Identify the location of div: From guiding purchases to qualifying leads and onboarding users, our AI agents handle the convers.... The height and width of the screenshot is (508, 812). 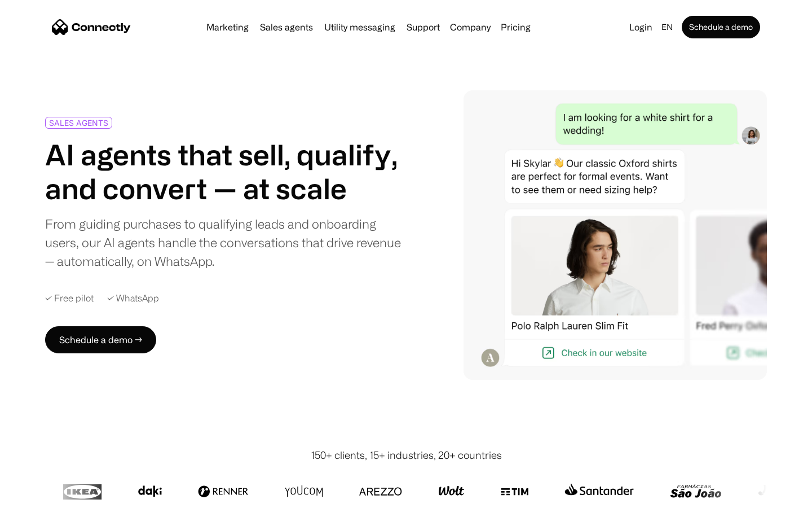
(223, 242).